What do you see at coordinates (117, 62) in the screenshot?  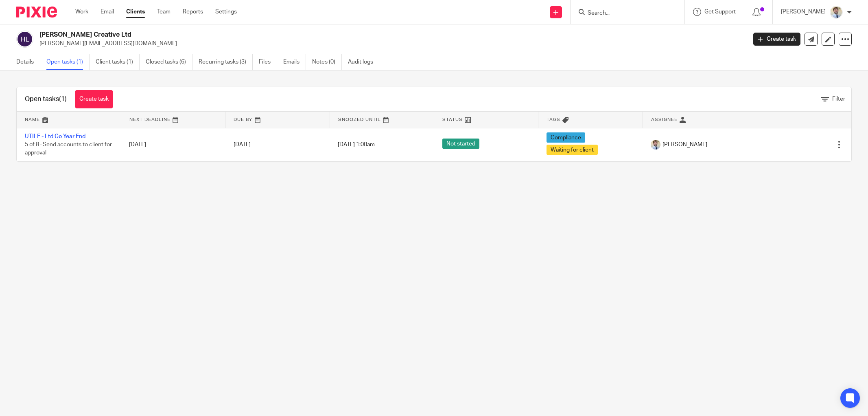 I see `a: Client tasks (1)` at bounding box center [117, 62].